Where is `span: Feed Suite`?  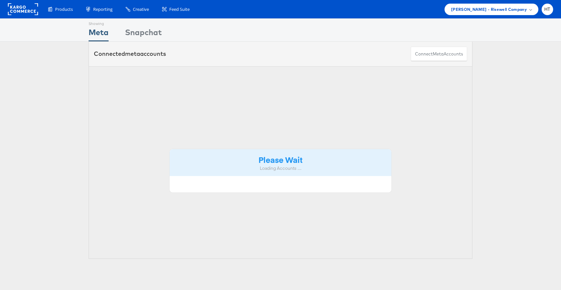
span: Feed Suite is located at coordinates (179, 9).